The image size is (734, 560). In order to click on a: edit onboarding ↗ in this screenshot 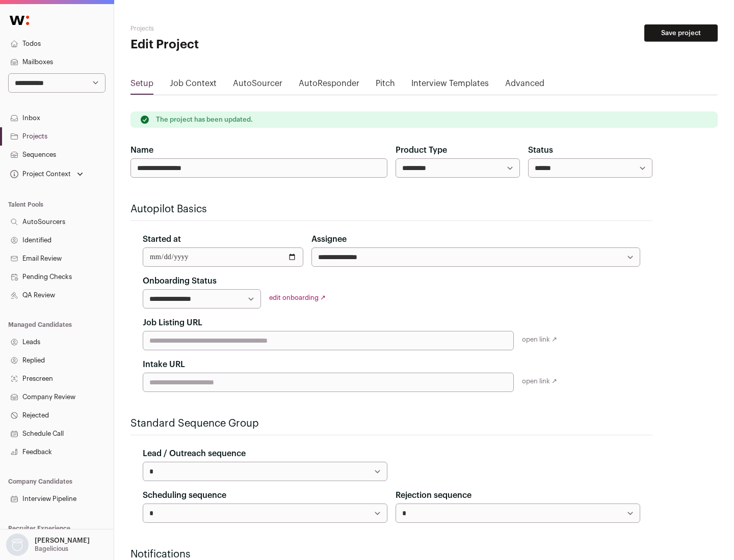, I will do `click(298, 297)`.